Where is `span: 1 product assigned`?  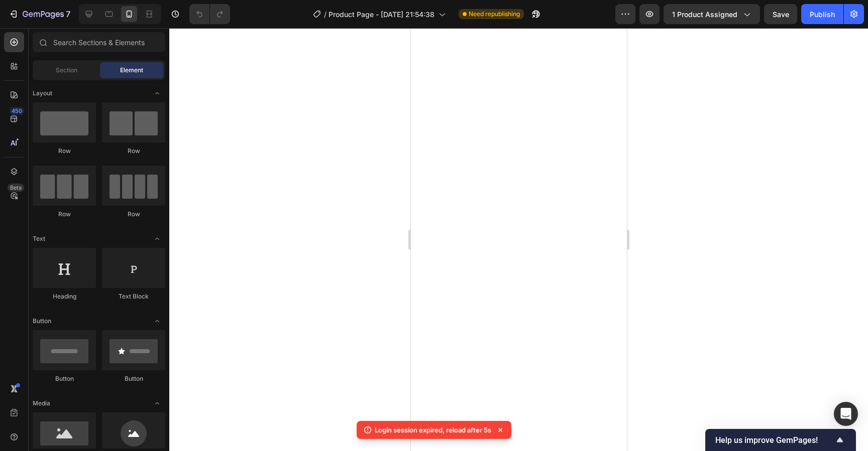
span: 1 product assigned is located at coordinates (705, 14).